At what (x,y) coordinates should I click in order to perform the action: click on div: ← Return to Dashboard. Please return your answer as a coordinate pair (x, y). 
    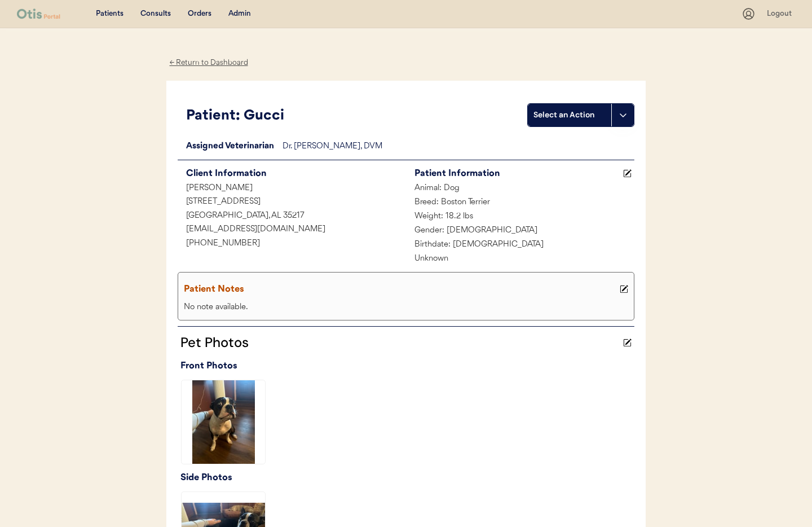
    Looking at the image, I should click on (208, 63).